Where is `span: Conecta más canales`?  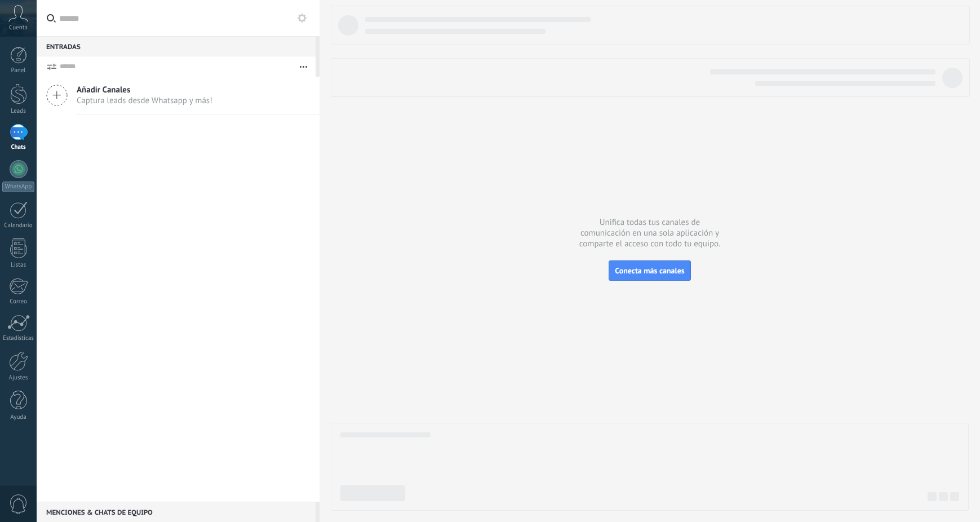
span: Conecta más canales is located at coordinates (649, 271).